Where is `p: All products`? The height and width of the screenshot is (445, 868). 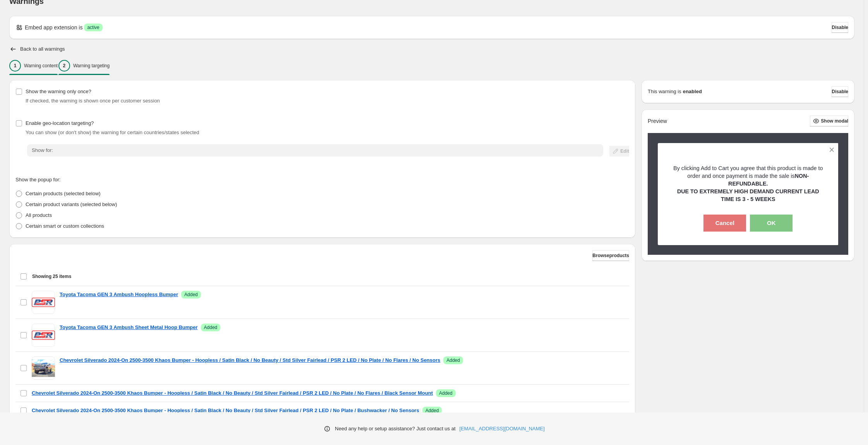
p: All products is located at coordinates (38, 216).